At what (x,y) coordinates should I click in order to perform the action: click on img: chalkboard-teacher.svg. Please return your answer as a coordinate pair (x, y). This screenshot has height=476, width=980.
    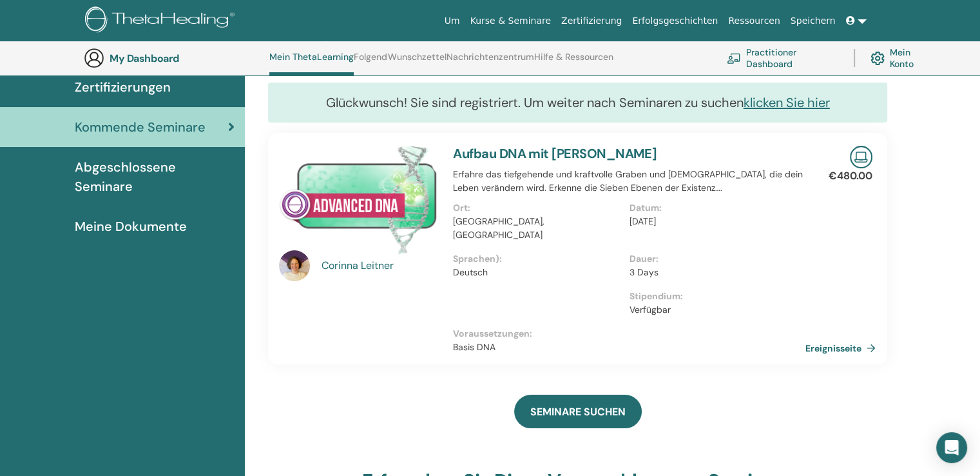
    Looking at the image, I should click on (734, 58).